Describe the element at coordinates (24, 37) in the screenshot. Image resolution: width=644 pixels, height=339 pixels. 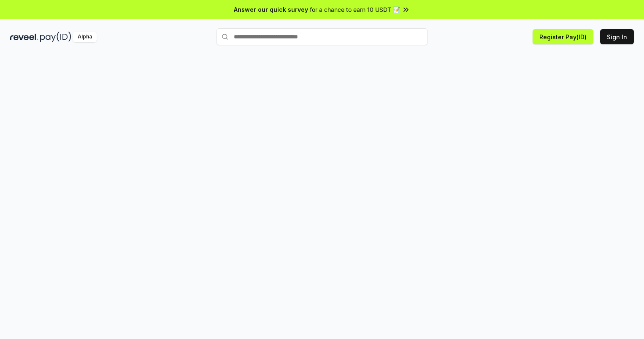
I see `img: reveel_dark` at that location.